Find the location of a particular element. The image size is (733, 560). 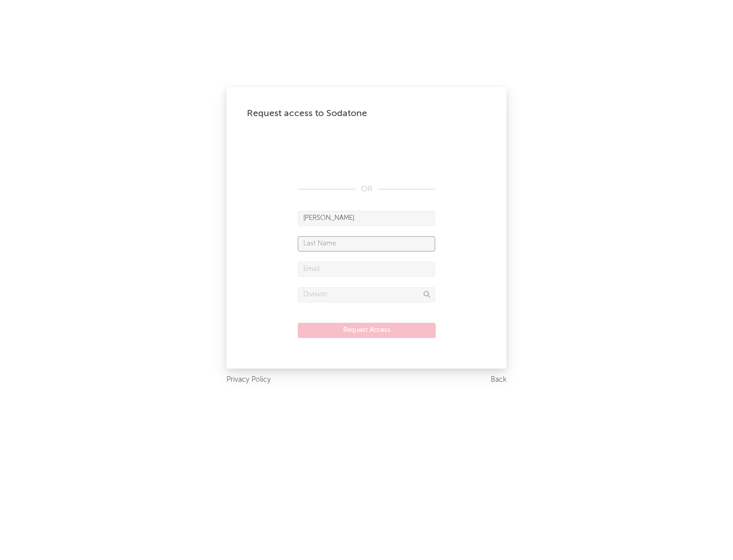

button: Request Access is located at coordinates (366, 331).